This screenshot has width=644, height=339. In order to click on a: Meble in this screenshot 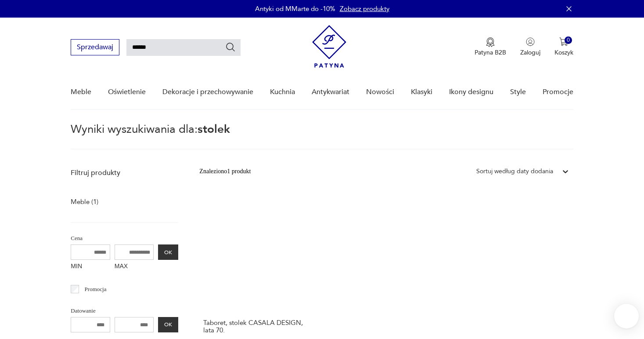, I will do `click(81, 92)`.